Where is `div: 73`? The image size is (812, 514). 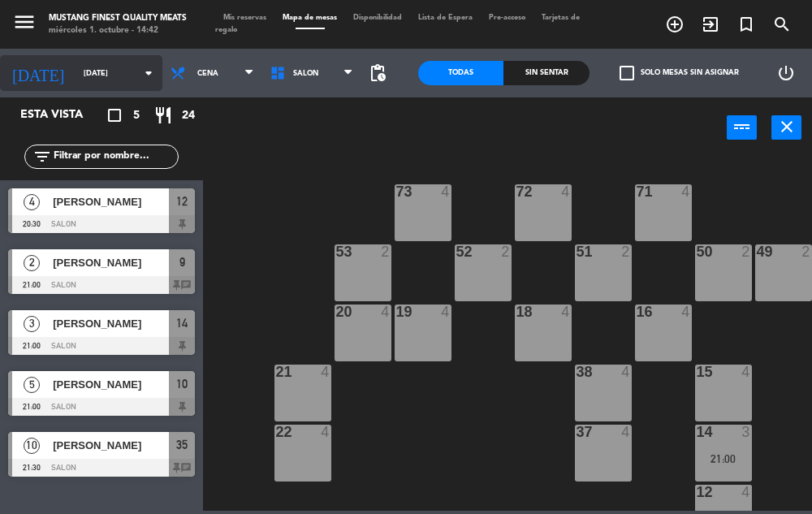 div: 73 is located at coordinates (397, 192).